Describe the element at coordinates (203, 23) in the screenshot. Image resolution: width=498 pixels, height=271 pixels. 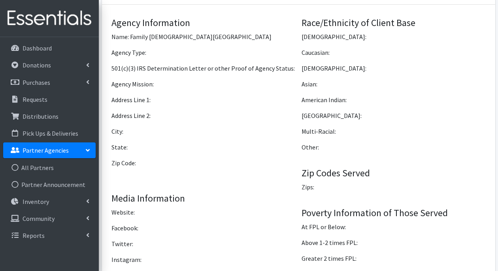
I see `h4: Agency Information` at that location.